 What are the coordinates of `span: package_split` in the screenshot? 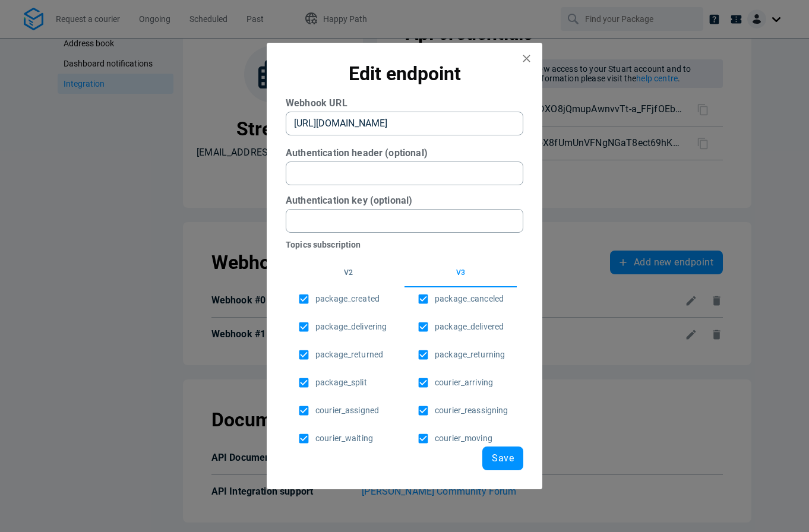 It's located at (341, 382).